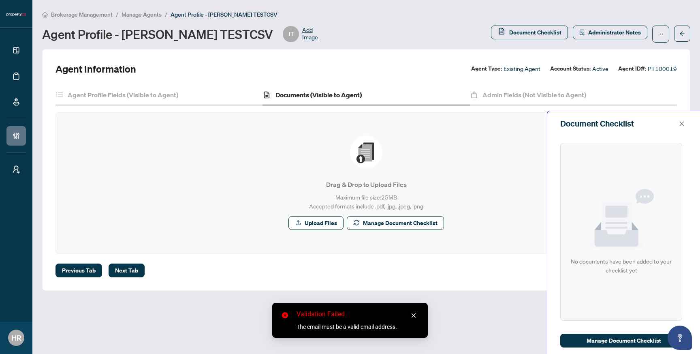 The height and width of the screenshot is (354, 700). I want to click on button: Document Checklist, so click(529, 32).